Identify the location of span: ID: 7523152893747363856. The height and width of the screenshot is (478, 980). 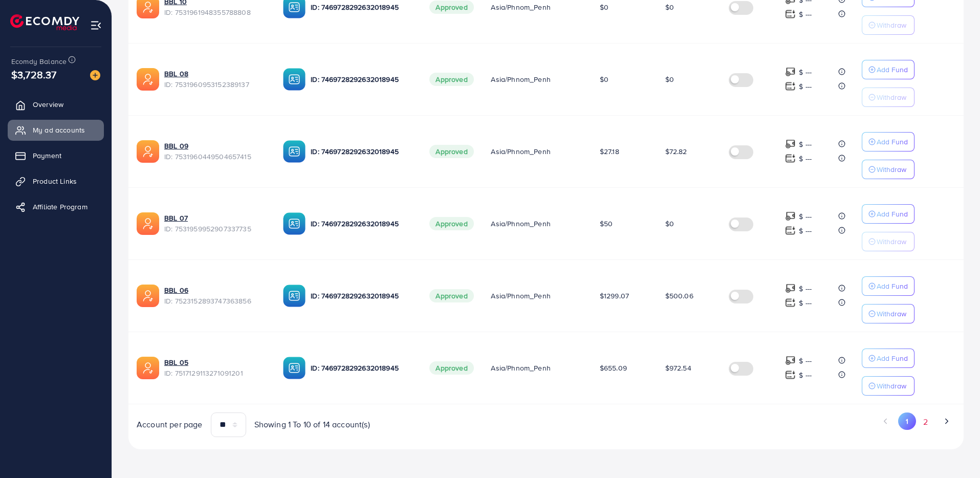
(216, 301).